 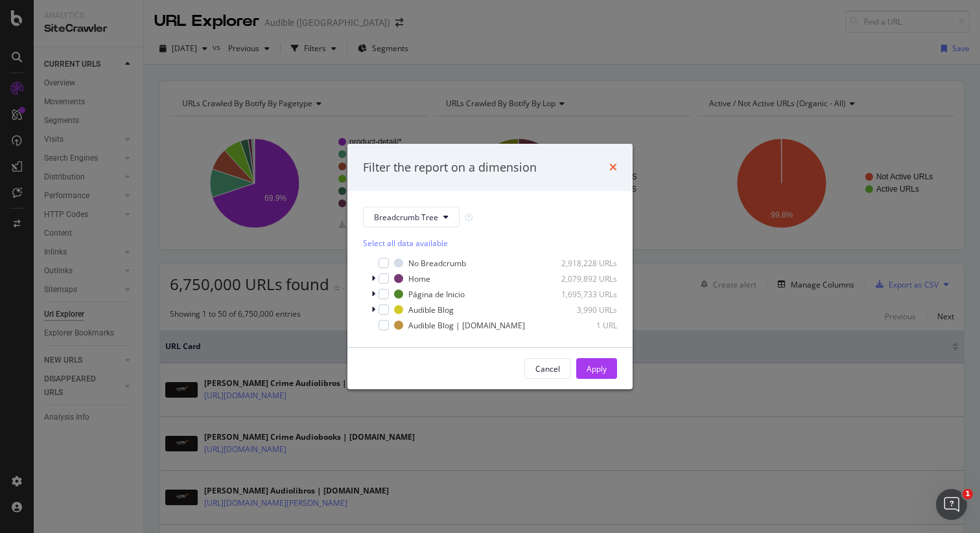 I want to click on div: modal, so click(x=490, y=266).